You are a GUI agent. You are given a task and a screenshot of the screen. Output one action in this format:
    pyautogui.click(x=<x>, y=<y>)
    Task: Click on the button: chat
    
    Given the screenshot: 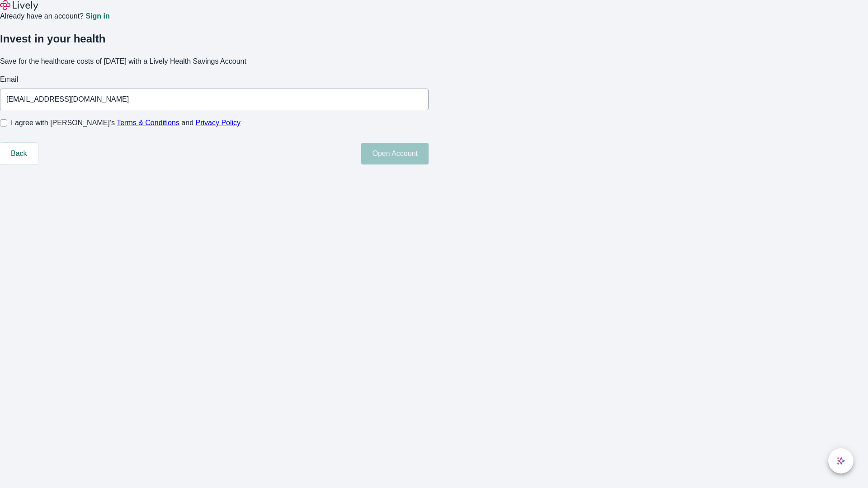 What is the action you would take?
    pyautogui.click(x=841, y=461)
    